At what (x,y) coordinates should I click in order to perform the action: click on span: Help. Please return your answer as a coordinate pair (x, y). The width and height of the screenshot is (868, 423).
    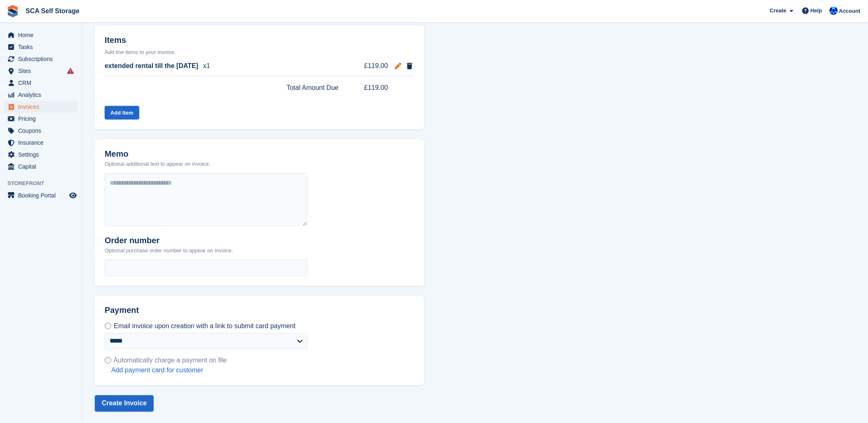
    Looking at the image, I should click on (816, 11).